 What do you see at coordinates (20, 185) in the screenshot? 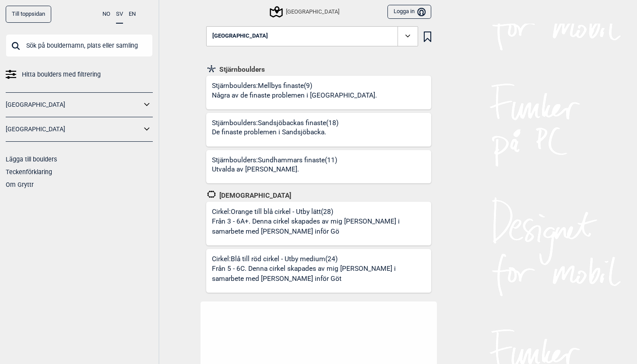
I see `a: Om Gryttr` at bounding box center [20, 185].